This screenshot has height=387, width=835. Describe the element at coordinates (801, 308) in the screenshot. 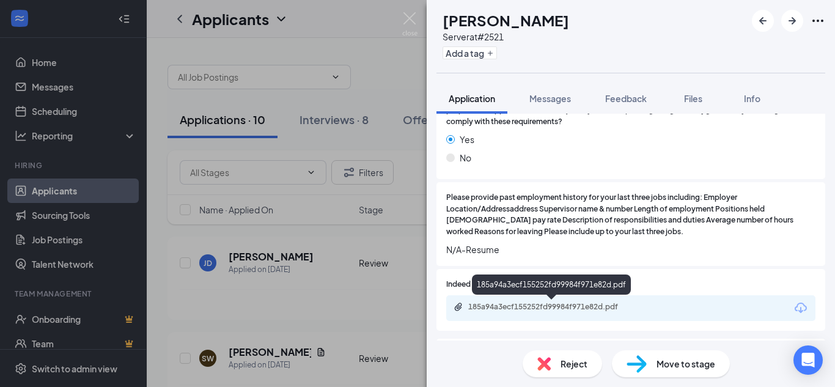

I see `svg: Download` at that location.